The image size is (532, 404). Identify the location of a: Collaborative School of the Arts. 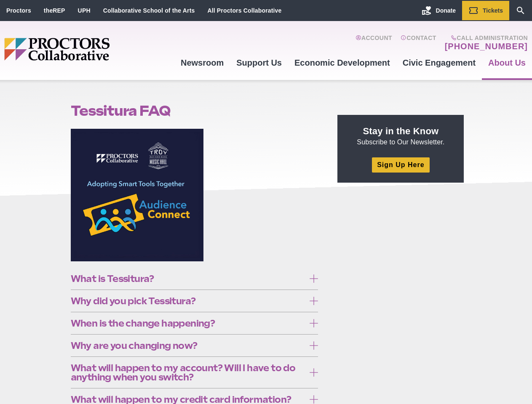
(149, 11).